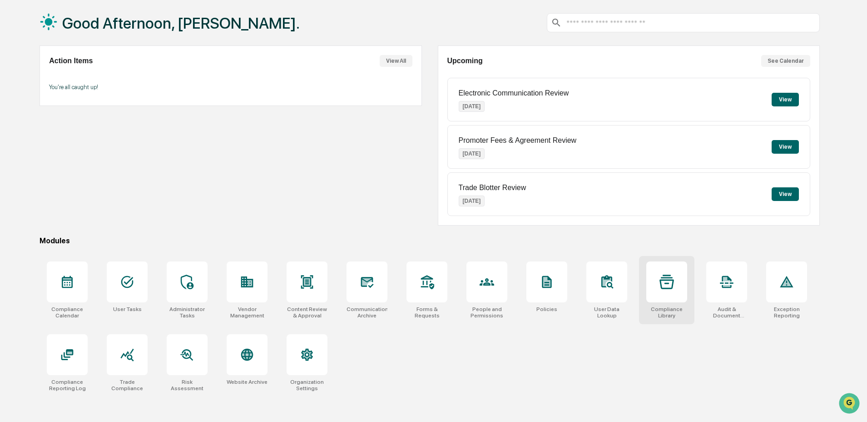  What do you see at coordinates (247, 382) in the screenshot?
I see `div: Website Archive` at bounding box center [247, 382].